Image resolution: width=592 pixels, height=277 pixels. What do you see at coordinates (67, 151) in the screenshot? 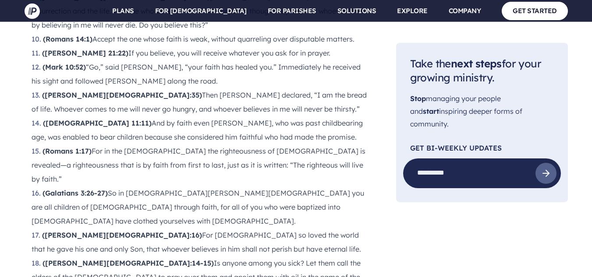
I see `strong: (Romans 1:17)` at bounding box center [67, 151].